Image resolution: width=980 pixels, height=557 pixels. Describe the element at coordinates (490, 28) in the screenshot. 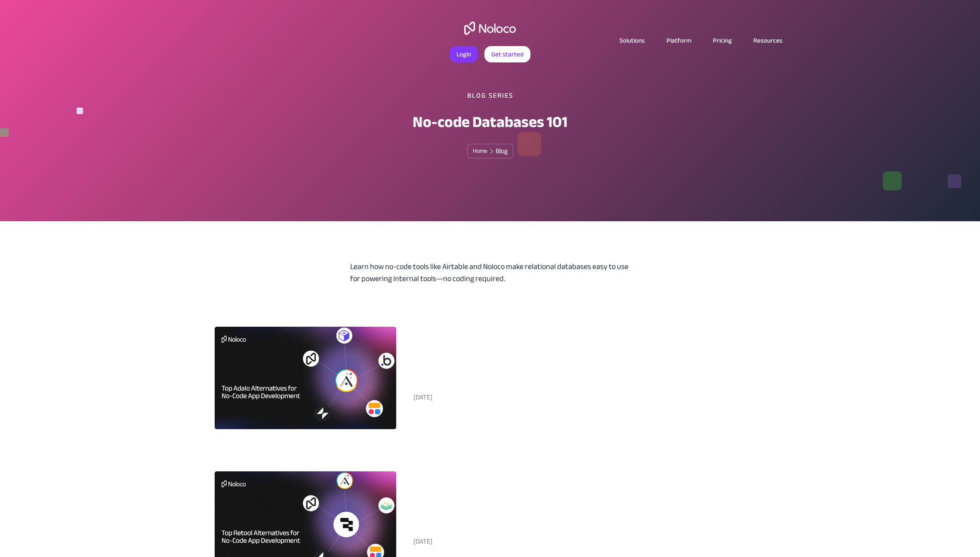

I see `a: home` at that location.